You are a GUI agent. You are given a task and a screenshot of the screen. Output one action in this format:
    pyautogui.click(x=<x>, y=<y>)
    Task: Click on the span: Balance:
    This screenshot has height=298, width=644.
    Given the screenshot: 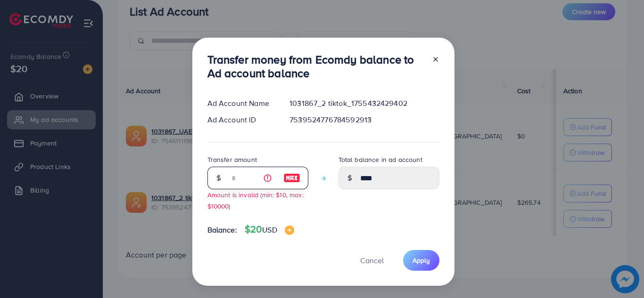 What is the action you would take?
    pyautogui.click(x=222, y=230)
    